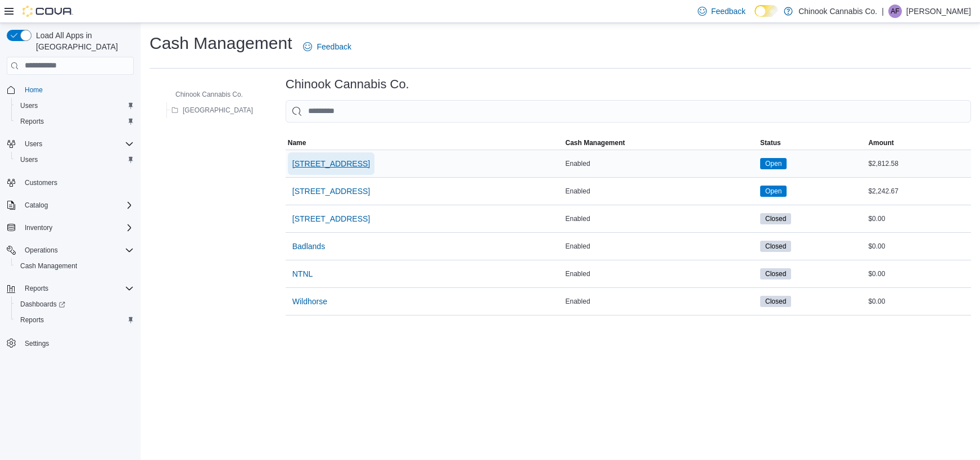 This screenshot has width=980, height=460. What do you see at coordinates (770, 143) in the screenshot?
I see `span: Status` at bounding box center [770, 143].